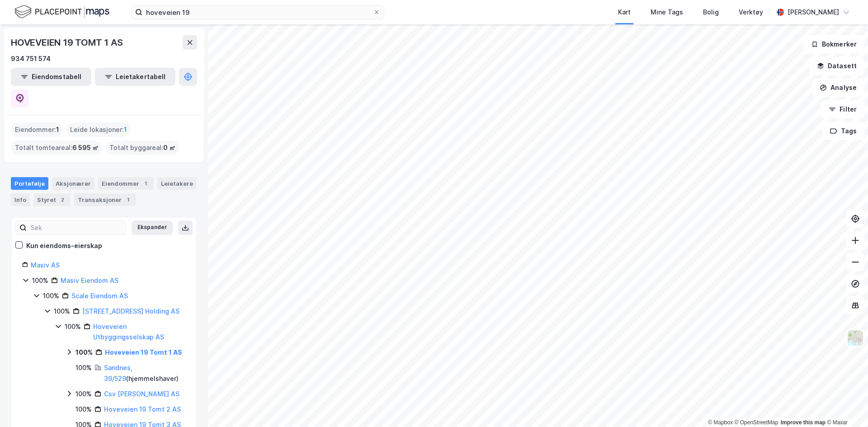 This screenshot has width=868, height=427. I want to click on div: Kart, so click(625, 12).